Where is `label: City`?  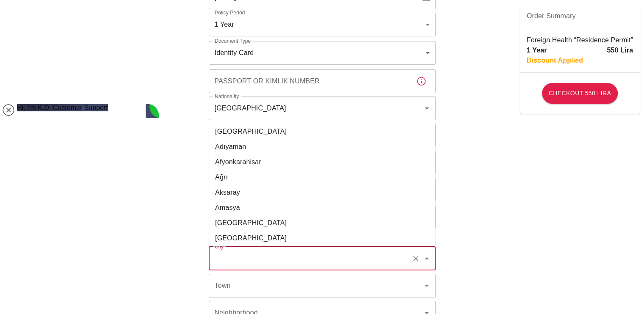 label: City is located at coordinates (219, 247).